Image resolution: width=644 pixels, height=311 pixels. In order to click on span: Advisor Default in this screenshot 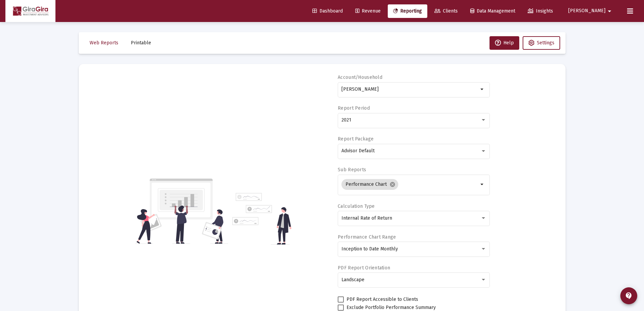, I will do `click(358, 151)`.